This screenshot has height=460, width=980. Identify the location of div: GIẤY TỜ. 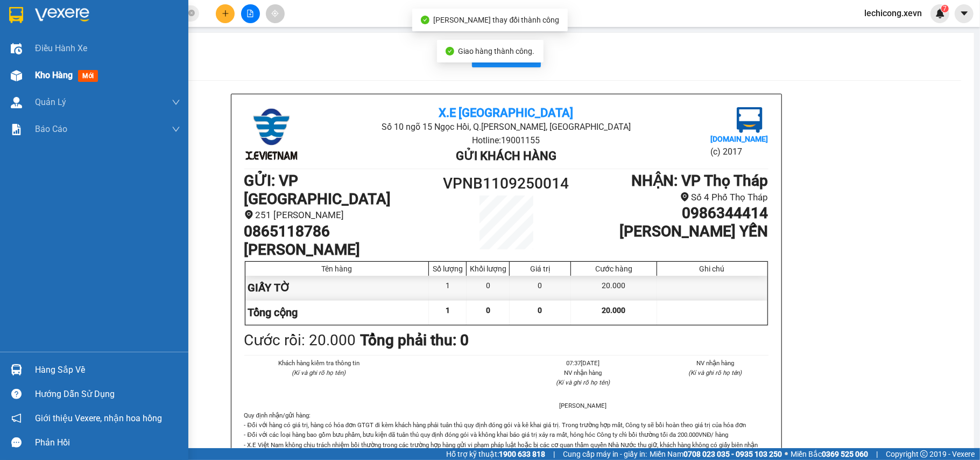
(338, 288).